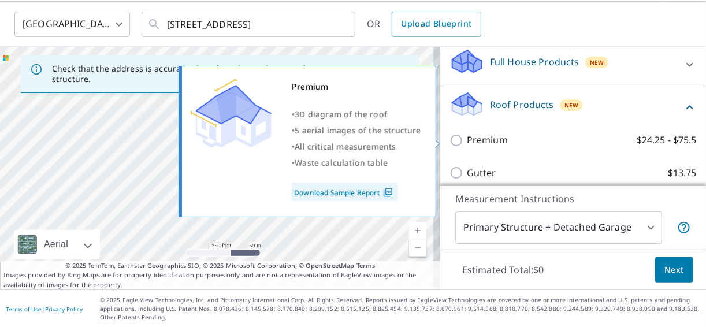  What do you see at coordinates (558, 227) in the screenshot?
I see `div: Primary Structure + Detached Garage` at bounding box center [558, 227].